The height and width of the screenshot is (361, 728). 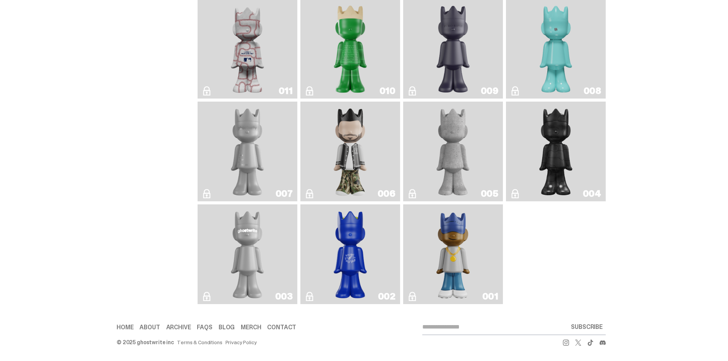 I want to click on a: Privacy Policy, so click(x=241, y=342).